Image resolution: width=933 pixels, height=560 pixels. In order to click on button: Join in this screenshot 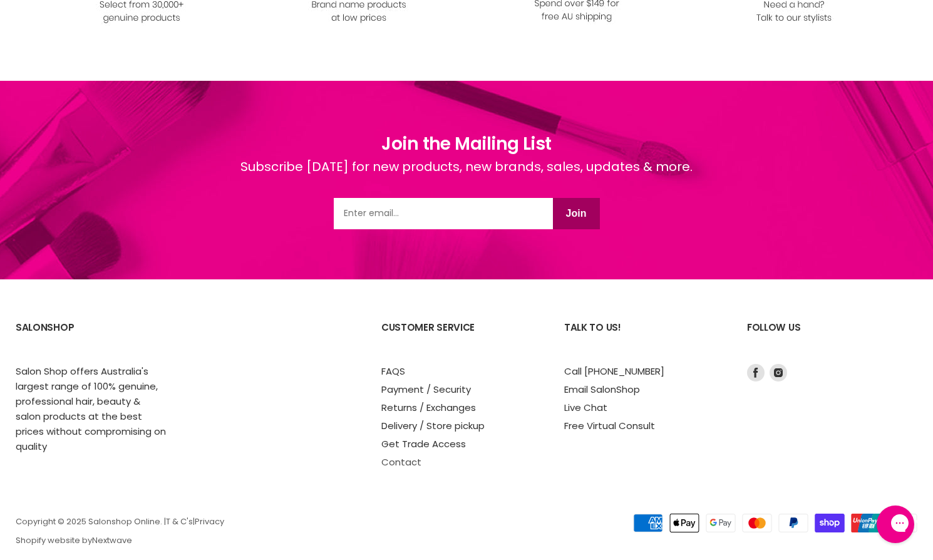, I will do `click(576, 214)`.